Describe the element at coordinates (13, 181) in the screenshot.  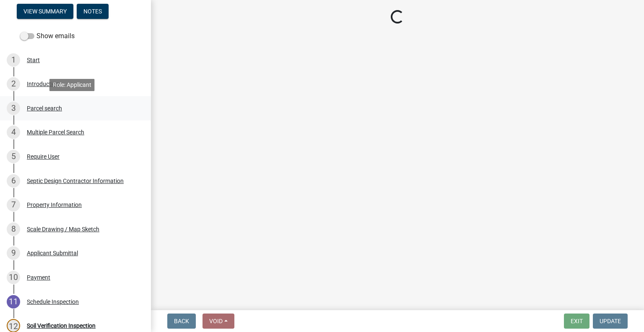
I see `div: 6` at that location.